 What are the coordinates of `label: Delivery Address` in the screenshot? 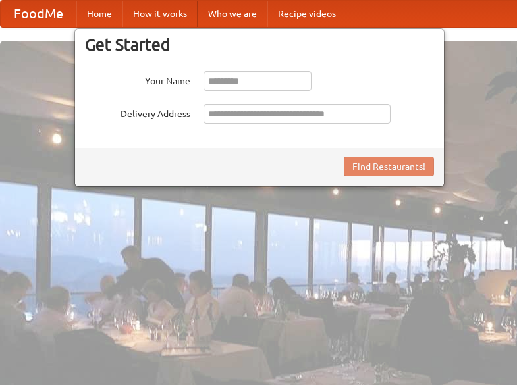 It's located at (138, 112).